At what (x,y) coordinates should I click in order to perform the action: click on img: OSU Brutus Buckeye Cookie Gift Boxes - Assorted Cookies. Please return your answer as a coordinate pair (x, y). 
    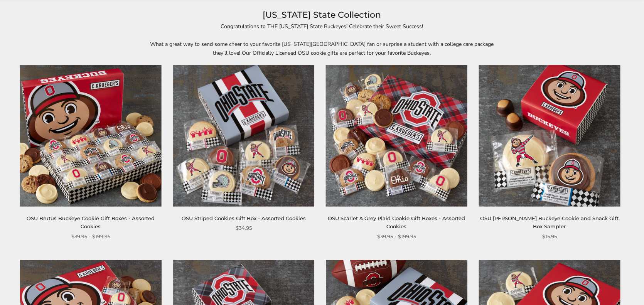
    Looking at the image, I should click on (91, 135).